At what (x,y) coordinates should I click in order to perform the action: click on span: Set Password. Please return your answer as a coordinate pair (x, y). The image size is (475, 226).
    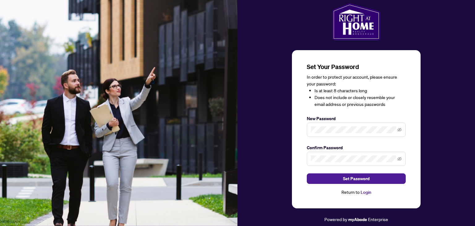
    Looking at the image, I should click on (357, 179).